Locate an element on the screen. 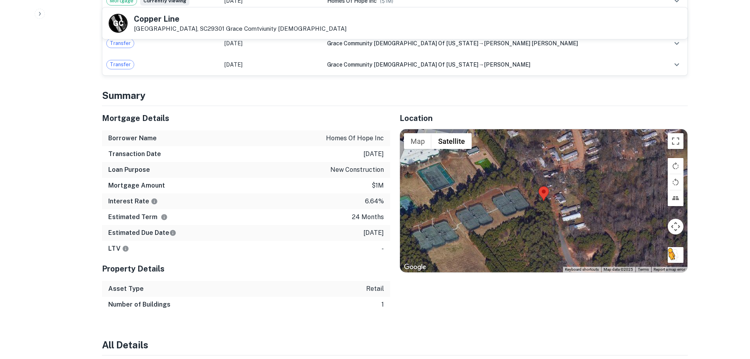 The image size is (750, 359). a: Terms (opens in new tab) is located at coordinates (644, 269).